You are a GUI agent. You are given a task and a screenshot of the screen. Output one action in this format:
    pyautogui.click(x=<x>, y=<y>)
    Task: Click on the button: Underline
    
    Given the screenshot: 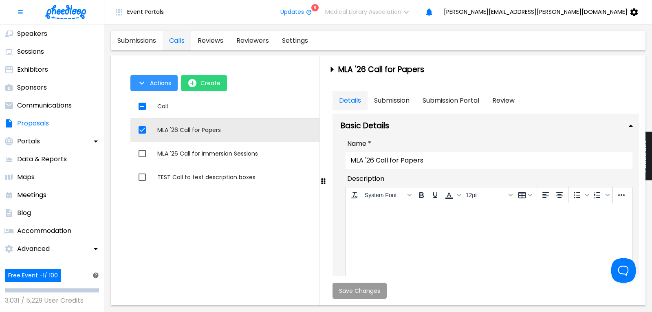 What is the action you would take?
    pyautogui.click(x=435, y=195)
    